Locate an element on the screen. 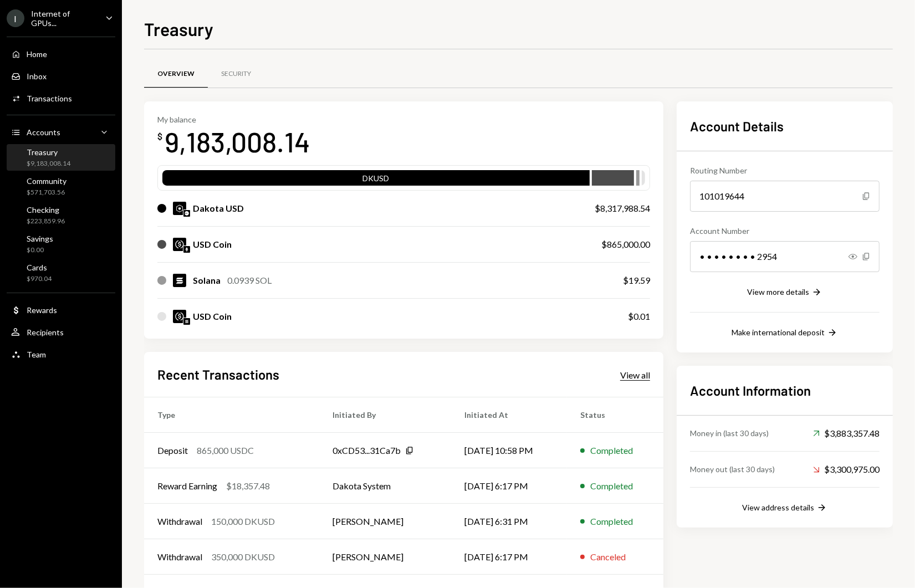 The width and height of the screenshot is (915, 588). div: 150,000 DKUSD is located at coordinates (243, 522).